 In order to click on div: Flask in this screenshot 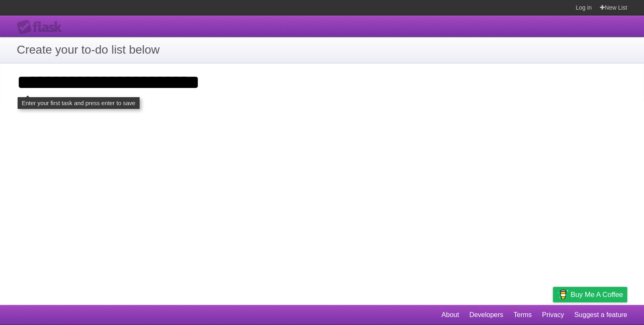, I will do `click(42, 27)`.